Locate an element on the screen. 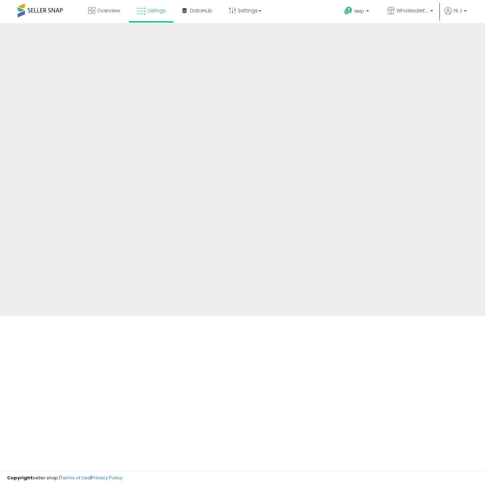 The width and height of the screenshot is (485, 485). span: WholesaleEmporium is located at coordinates (412, 11).